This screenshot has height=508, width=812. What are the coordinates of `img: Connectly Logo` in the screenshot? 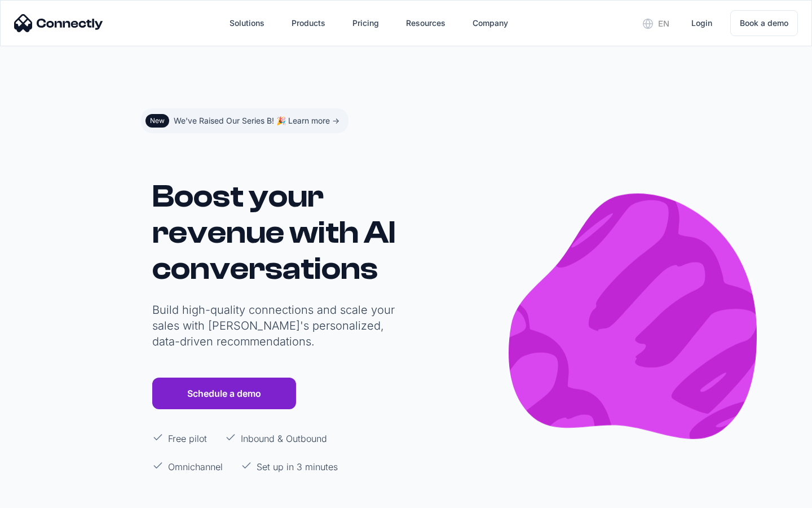 It's located at (59, 23).